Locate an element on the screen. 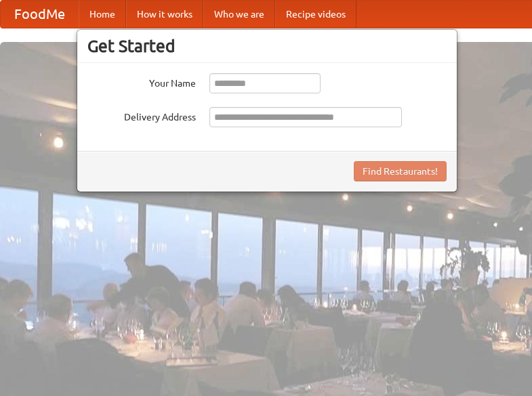 The height and width of the screenshot is (396, 532). label: Delivery Address is located at coordinates (141, 115).